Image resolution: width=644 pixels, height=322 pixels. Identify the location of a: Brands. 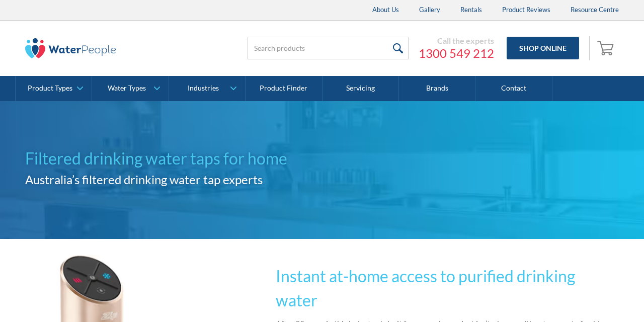
(437, 88).